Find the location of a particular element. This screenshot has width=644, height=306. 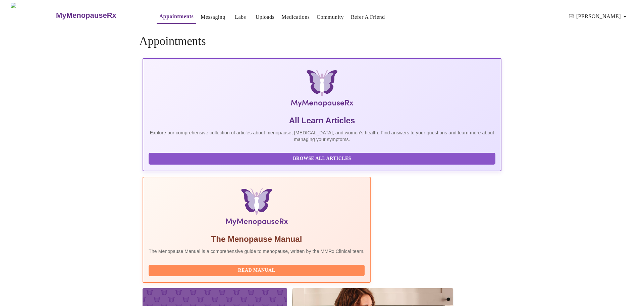

button: Messaging is located at coordinates (213, 17).